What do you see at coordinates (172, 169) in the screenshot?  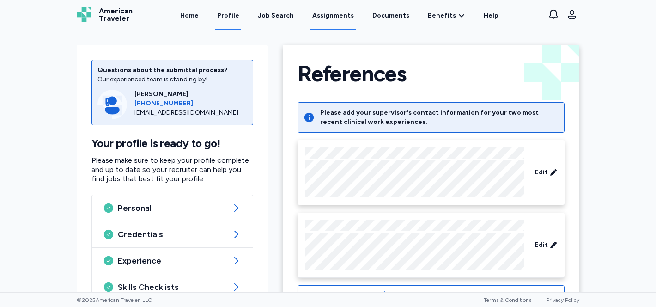 I see `p: Please make sure to keep your profile complete and up to date so your recruiter can help you find...` at bounding box center [172, 169].